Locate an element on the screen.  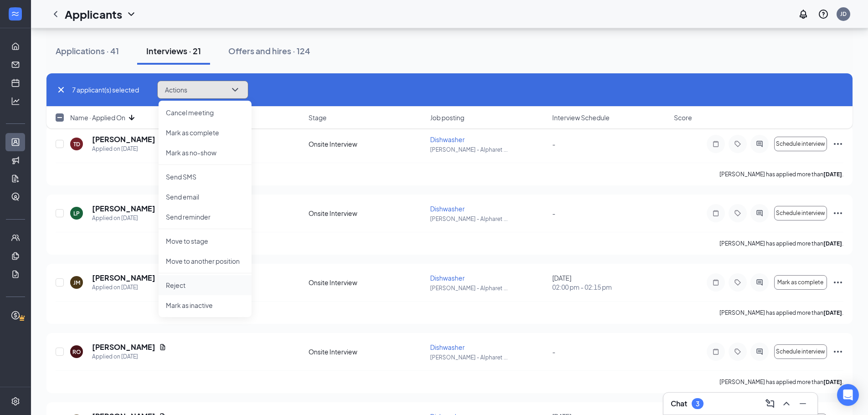
span: Stage is located at coordinates (317, 118).